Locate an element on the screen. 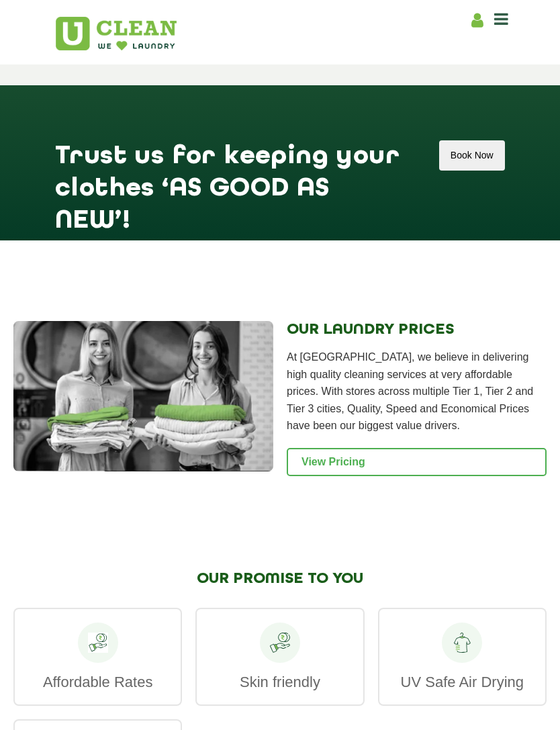 The width and height of the screenshot is (560, 730). button: Book Now is located at coordinates (472, 155).